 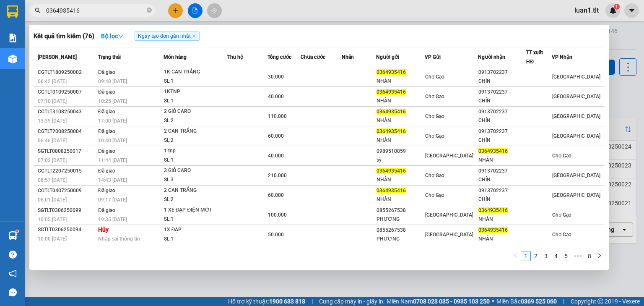 I want to click on div: PHƯƠNG, so click(x=400, y=239).